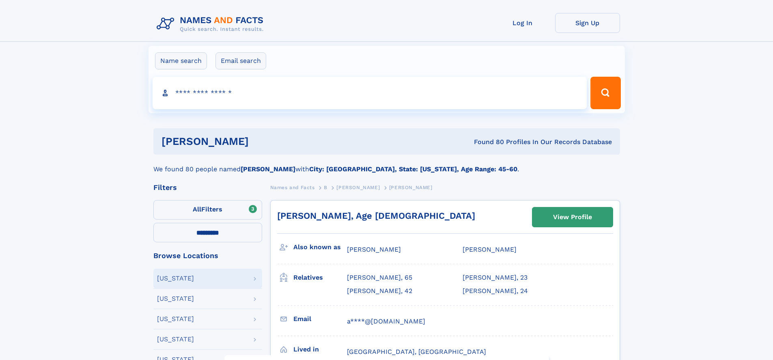  I want to click on a: Log In, so click(523, 23).